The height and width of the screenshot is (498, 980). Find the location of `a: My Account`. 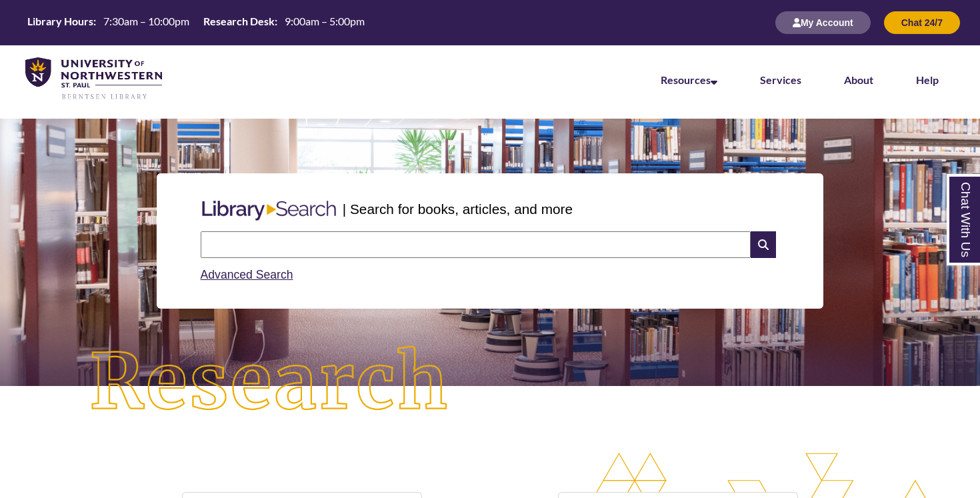

a: My Account is located at coordinates (823, 22).